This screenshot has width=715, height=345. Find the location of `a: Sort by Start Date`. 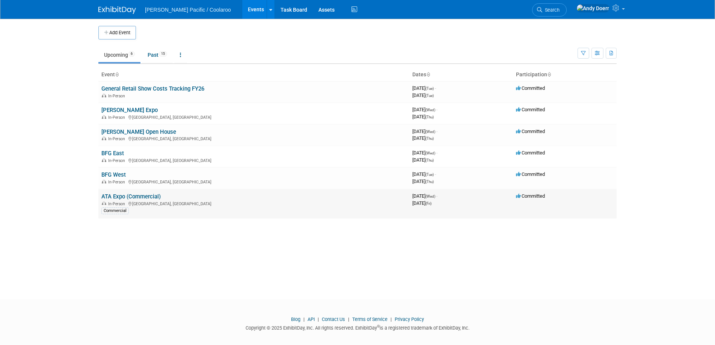

a: Sort by Start Date is located at coordinates (428, 74).